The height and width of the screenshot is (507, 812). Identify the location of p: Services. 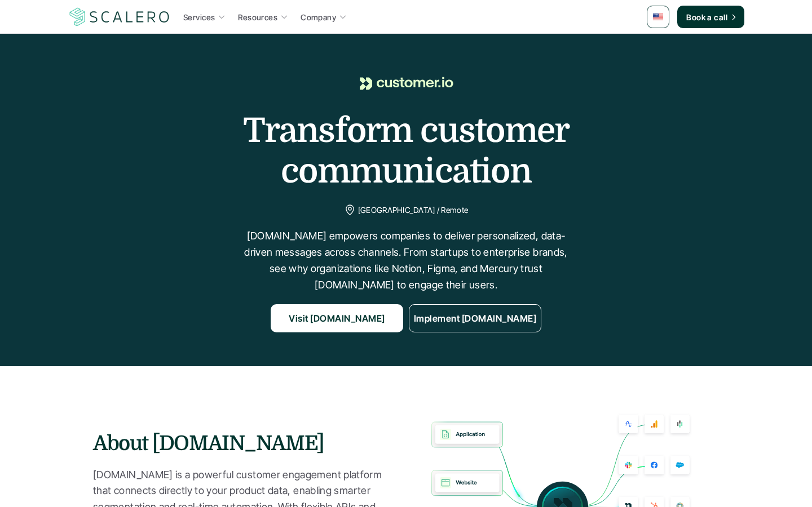
(199, 17).